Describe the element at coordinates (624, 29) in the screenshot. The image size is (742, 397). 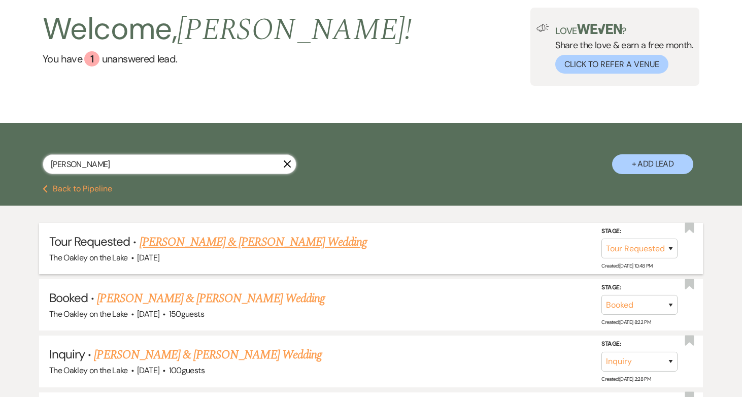
I see `p: Love ?` at that location.